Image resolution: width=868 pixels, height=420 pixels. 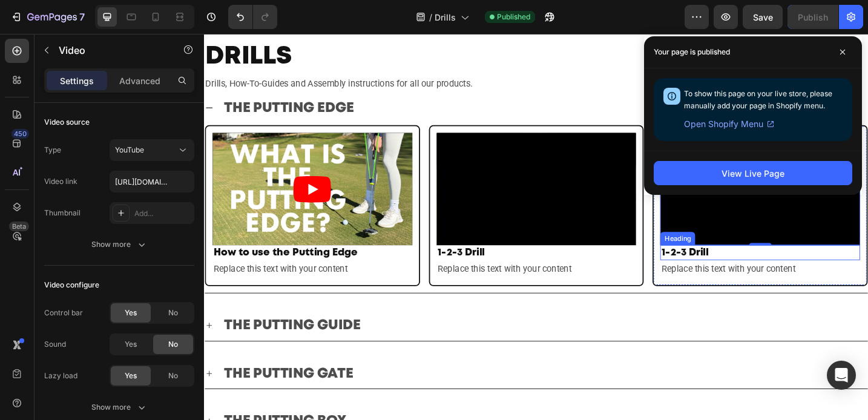 I want to click on div: Open Intercom Messenger, so click(x=841, y=375).